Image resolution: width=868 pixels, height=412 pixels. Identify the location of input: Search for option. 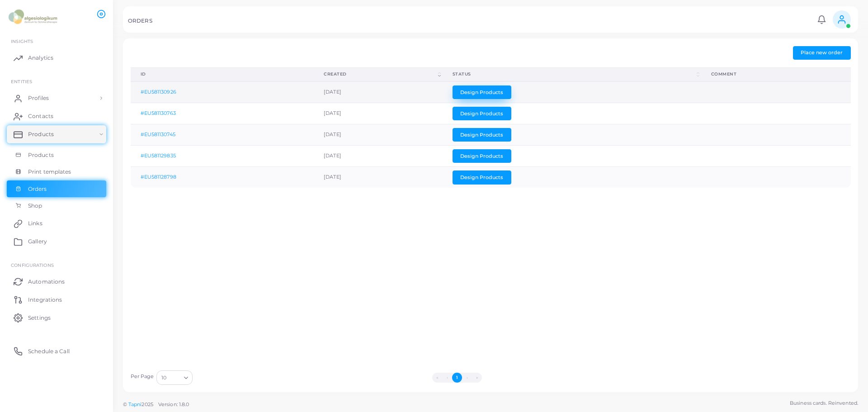
(174, 377).